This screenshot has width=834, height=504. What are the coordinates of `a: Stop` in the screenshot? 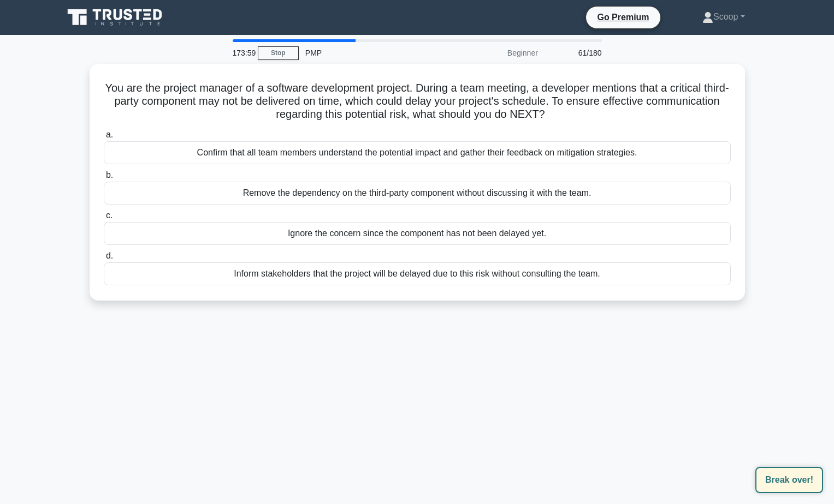 It's located at (278, 53).